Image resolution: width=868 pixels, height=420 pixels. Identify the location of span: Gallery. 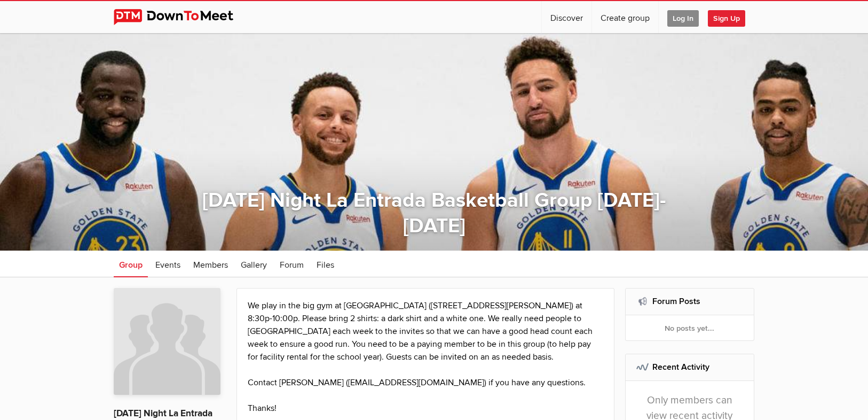
(253, 265).